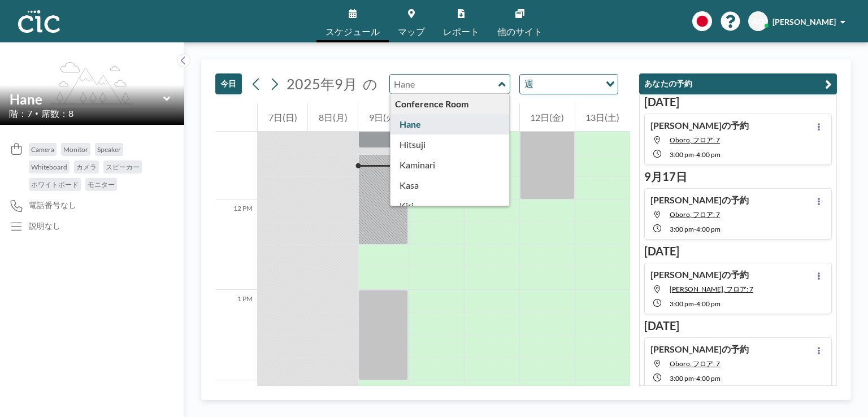 The width and height of the screenshot is (868, 417). What do you see at coordinates (20, 113) in the screenshot?
I see `span: 階：7` at bounding box center [20, 113].